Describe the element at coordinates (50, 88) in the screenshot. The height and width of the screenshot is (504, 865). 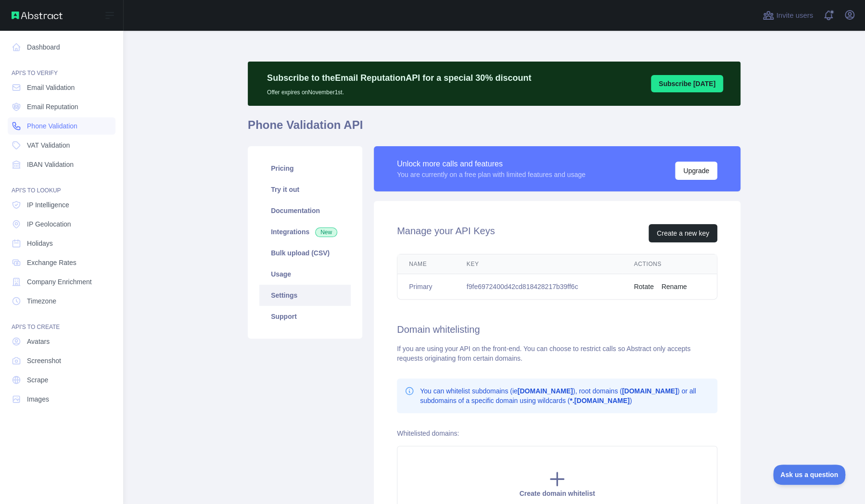
I see `span: Email Validation` at that location.